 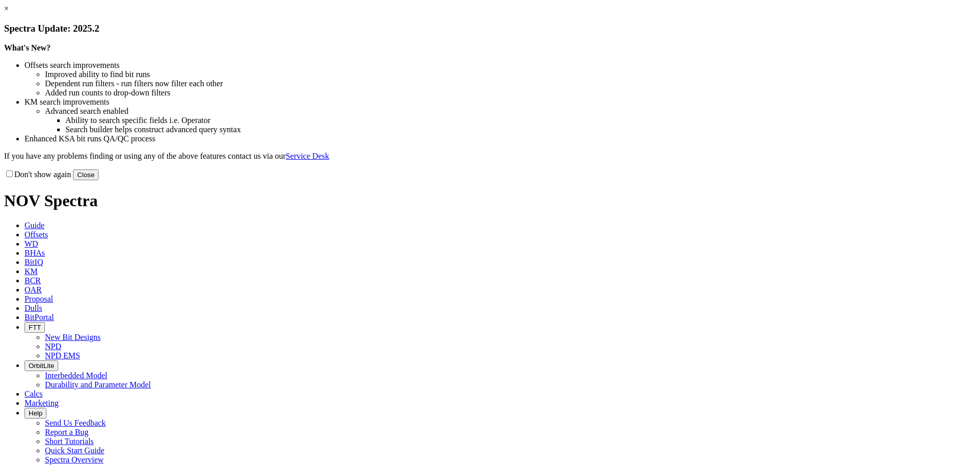 What do you see at coordinates (9, 174) in the screenshot?
I see `input: Don't show again` at bounding box center [9, 174].